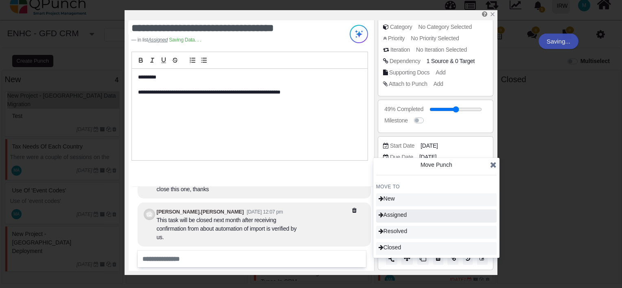 The image size is (622, 288). I want to click on div: Saving..., so click(559, 41).